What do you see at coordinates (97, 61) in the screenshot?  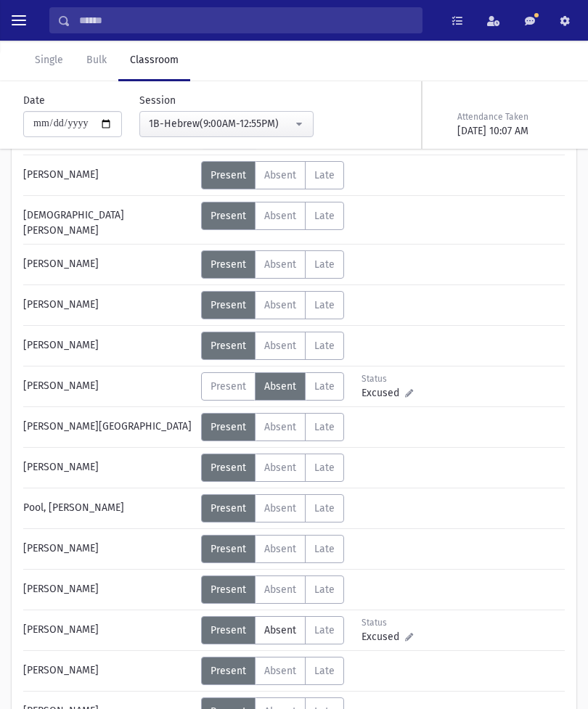 I see `a: Bulk` at bounding box center [97, 61].